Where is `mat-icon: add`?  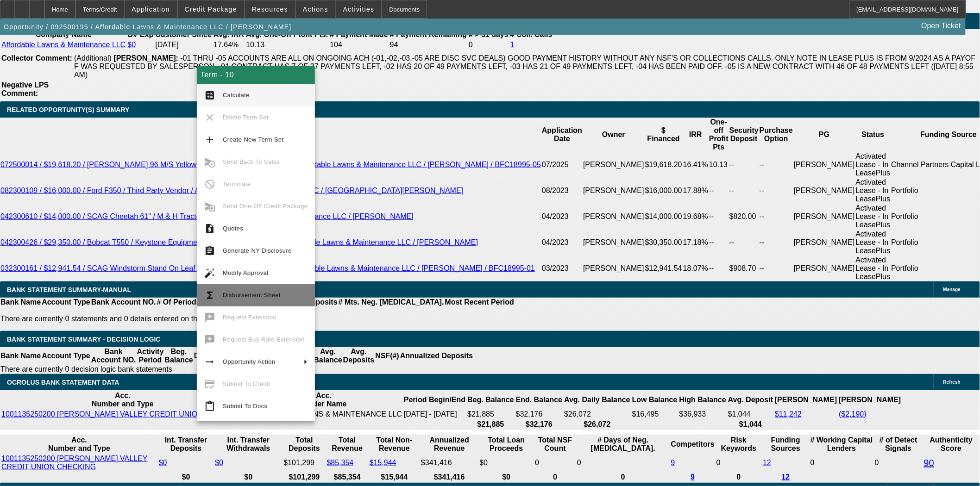
mat-icon: add is located at coordinates (210, 140).